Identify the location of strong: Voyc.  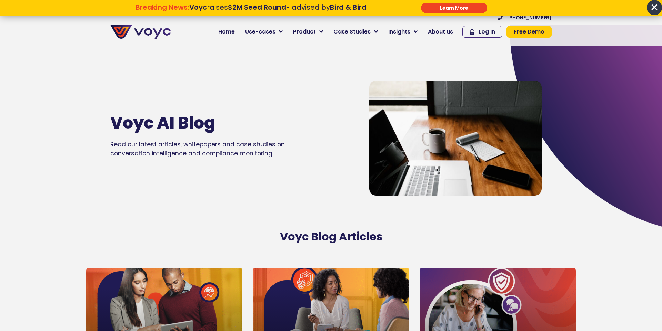
(198, 7).